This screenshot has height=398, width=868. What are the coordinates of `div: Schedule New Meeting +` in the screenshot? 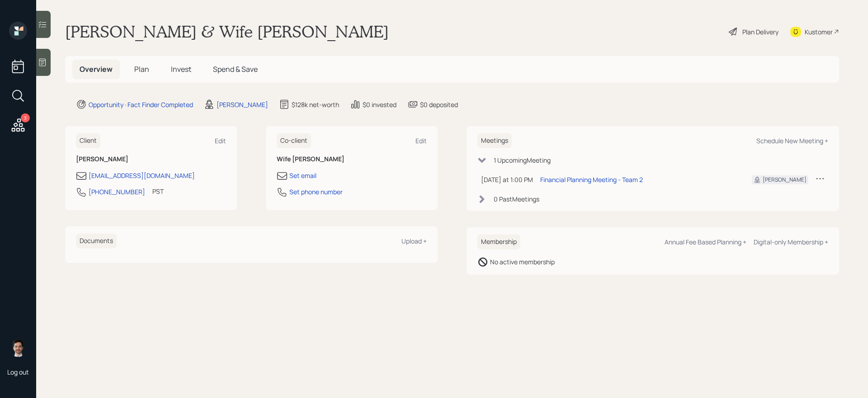 It's located at (792, 140).